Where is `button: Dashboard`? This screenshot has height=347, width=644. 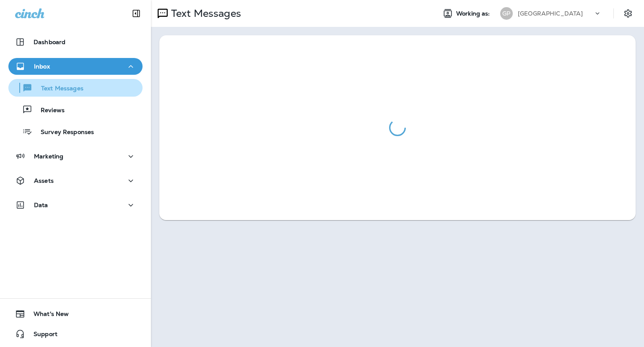
button: Dashboard is located at coordinates (76, 42).